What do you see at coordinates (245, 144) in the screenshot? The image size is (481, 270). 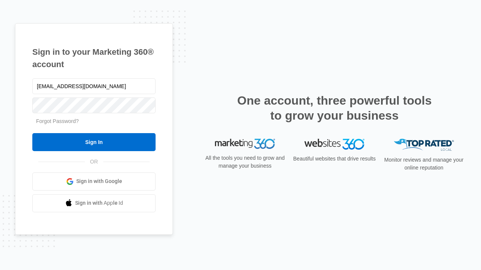 I see `img: Marketing 360` at bounding box center [245, 144].